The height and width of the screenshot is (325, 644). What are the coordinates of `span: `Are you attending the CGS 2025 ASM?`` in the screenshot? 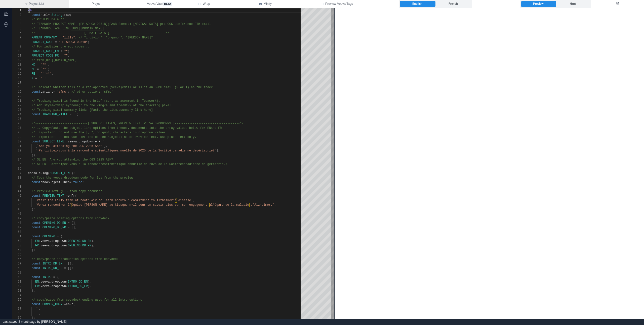 It's located at (70, 146).